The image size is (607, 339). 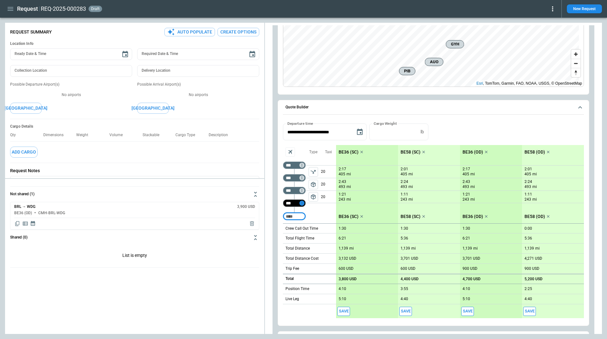 I want to click on p: Total Distance Cost, so click(x=302, y=259).